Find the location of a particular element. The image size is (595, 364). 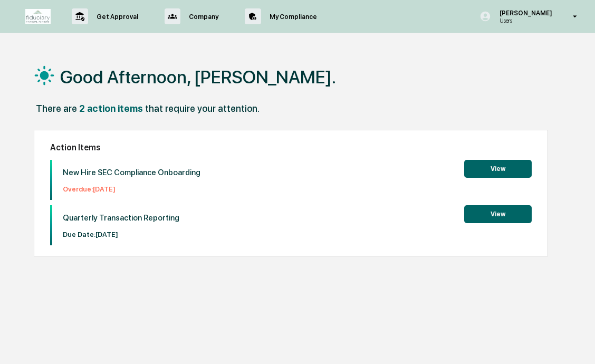

p: My Compliance is located at coordinates (291, 16).